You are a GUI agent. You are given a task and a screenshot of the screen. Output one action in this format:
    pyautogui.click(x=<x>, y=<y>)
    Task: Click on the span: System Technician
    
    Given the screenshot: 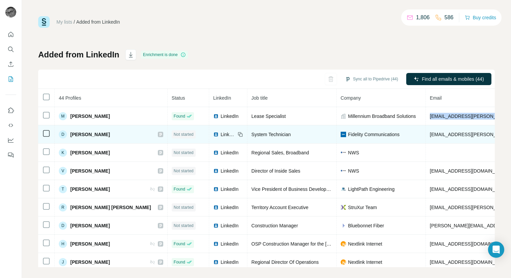 What is the action you would take?
    pyautogui.click(x=271, y=135)
    